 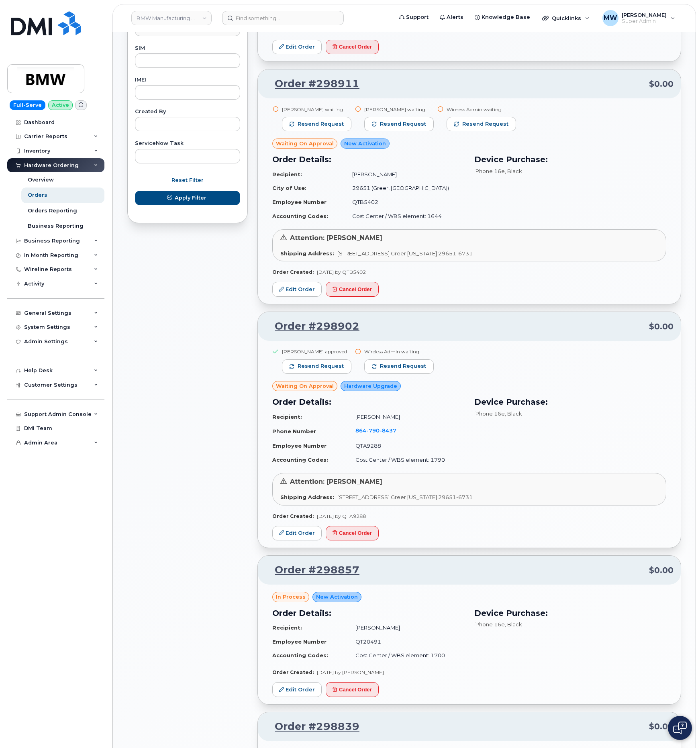 I want to click on td: QTB5402, so click(x=405, y=202).